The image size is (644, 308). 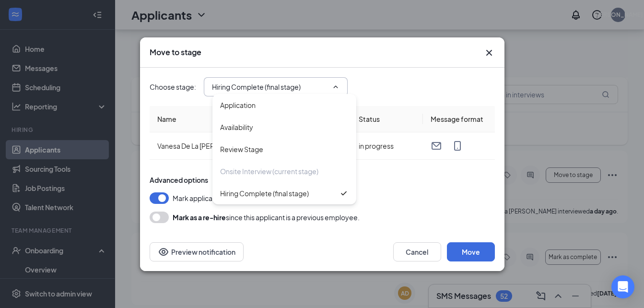 What do you see at coordinates (242, 149) in the screenshot?
I see `div: Review Stage` at bounding box center [242, 149].